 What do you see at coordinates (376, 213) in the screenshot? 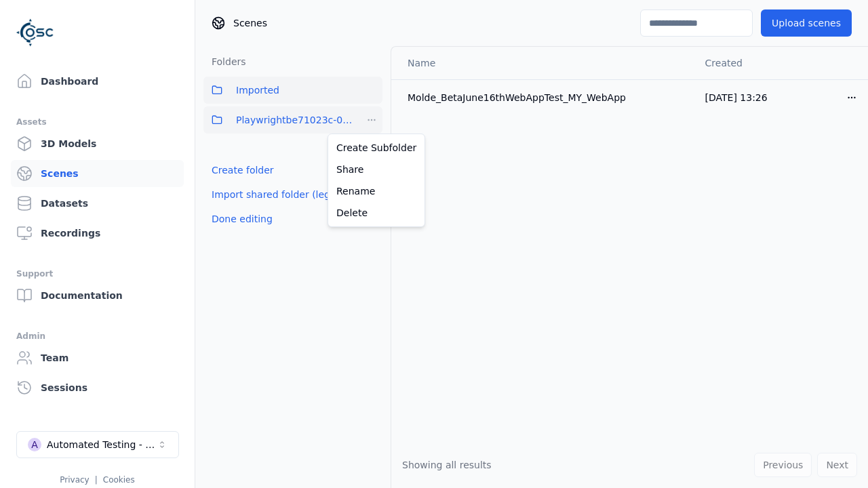
I see `a: Delete` at bounding box center [376, 213].